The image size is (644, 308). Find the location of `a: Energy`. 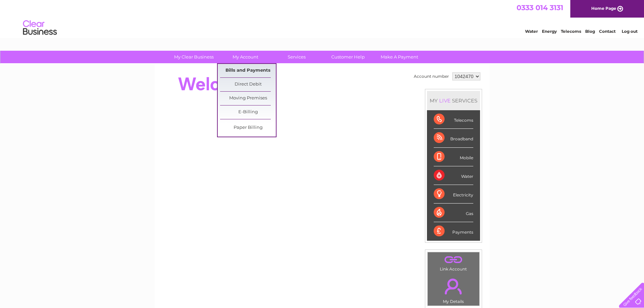

a: Energy is located at coordinates (549, 31).